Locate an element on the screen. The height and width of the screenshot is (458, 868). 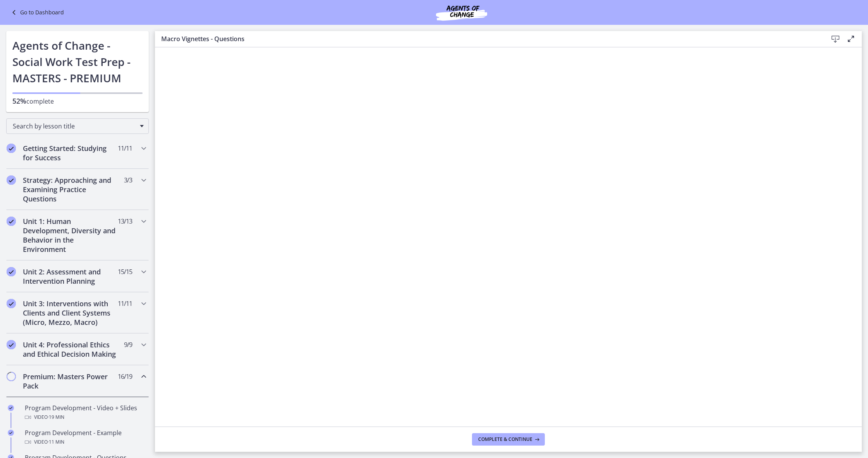
h2: Unit 4: Professional Ethics and Ethical Decision Making is located at coordinates (70, 349).